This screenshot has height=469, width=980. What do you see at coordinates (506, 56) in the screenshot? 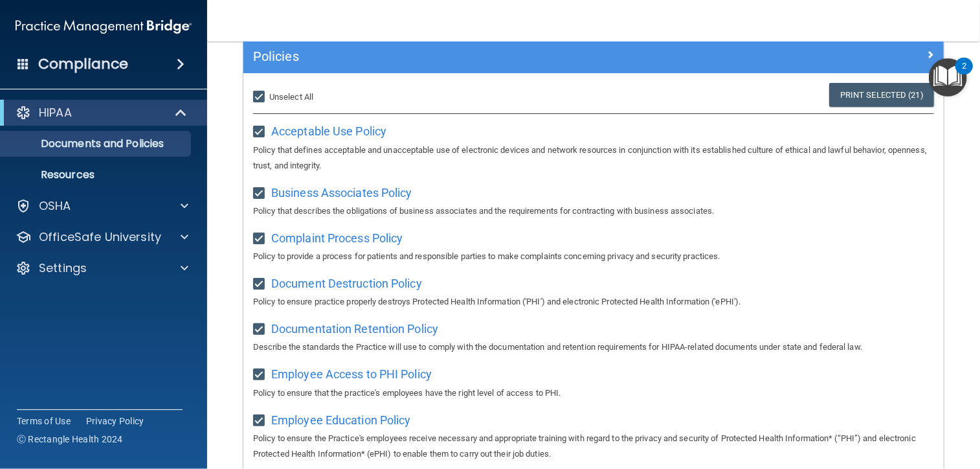
I see `h5: Policies` at bounding box center [506, 56].